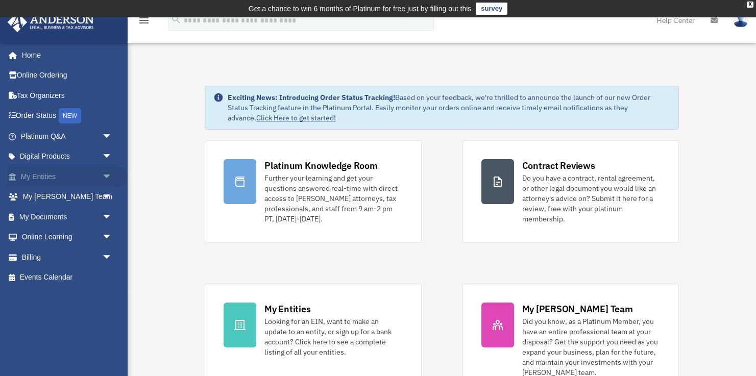 This screenshot has width=756, height=376. What do you see at coordinates (591, 199) in the screenshot?
I see `div: Do you have a contract, rental agreement, or other legal document you would like an attorney's ad...` at bounding box center [591, 199].